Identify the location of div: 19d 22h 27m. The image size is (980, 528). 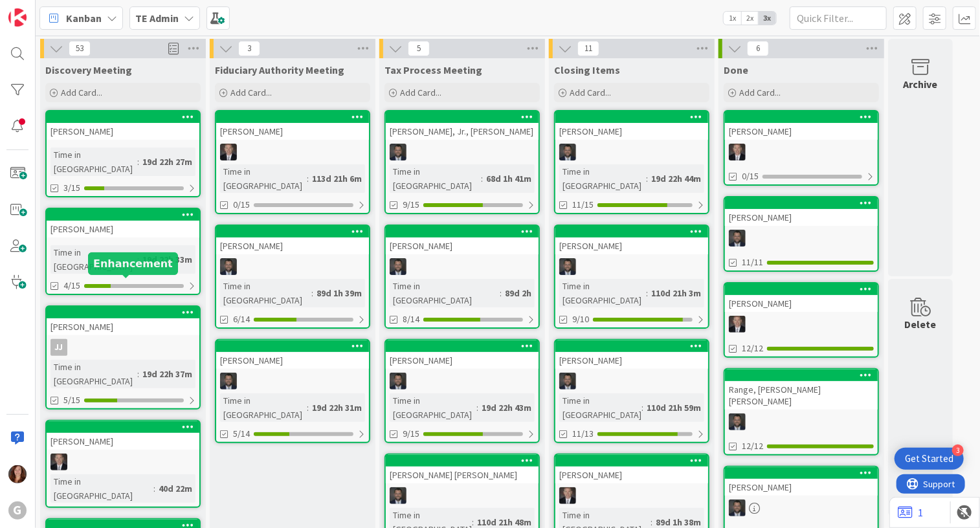
(167, 162).